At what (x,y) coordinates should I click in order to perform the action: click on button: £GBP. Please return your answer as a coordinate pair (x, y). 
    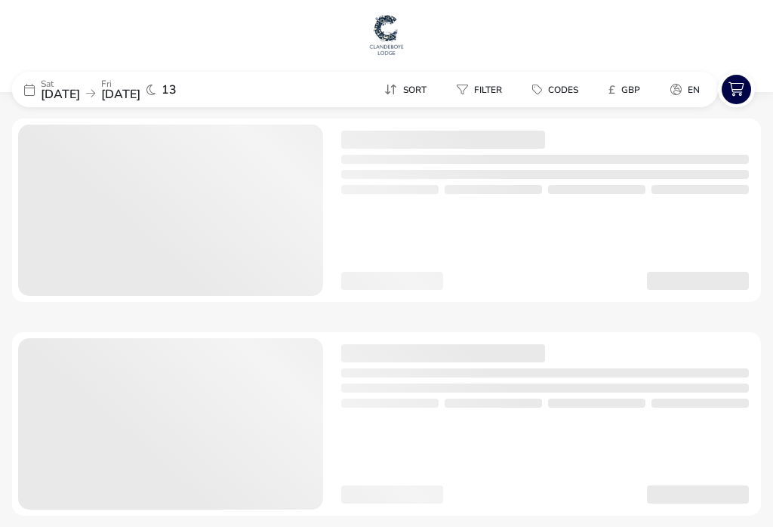
    Looking at the image, I should click on (624, 89).